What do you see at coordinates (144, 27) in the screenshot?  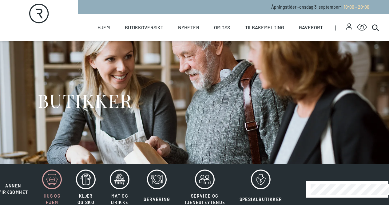 I see `a: Butikkoversikt` at bounding box center [144, 27].